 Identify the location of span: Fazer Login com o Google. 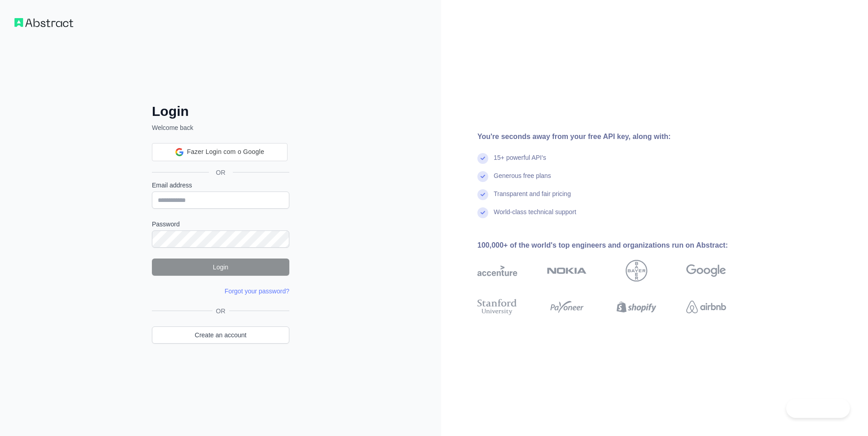
(226, 152).